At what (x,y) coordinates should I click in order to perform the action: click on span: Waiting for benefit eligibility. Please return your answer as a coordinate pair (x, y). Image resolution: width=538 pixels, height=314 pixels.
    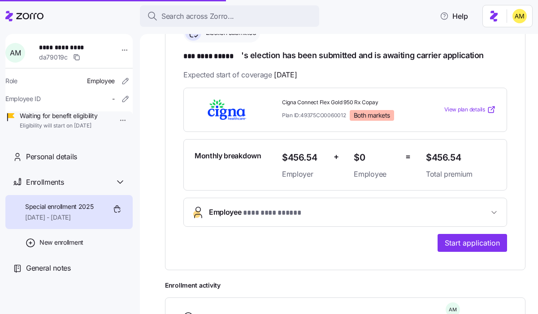
    Looking at the image, I should click on (58, 116).